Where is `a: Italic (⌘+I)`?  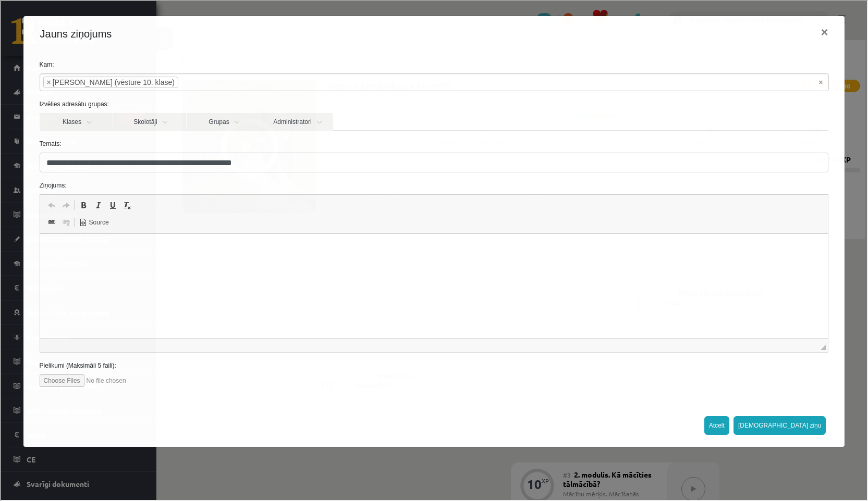
a: Italic (⌘+I) is located at coordinates (97, 204).